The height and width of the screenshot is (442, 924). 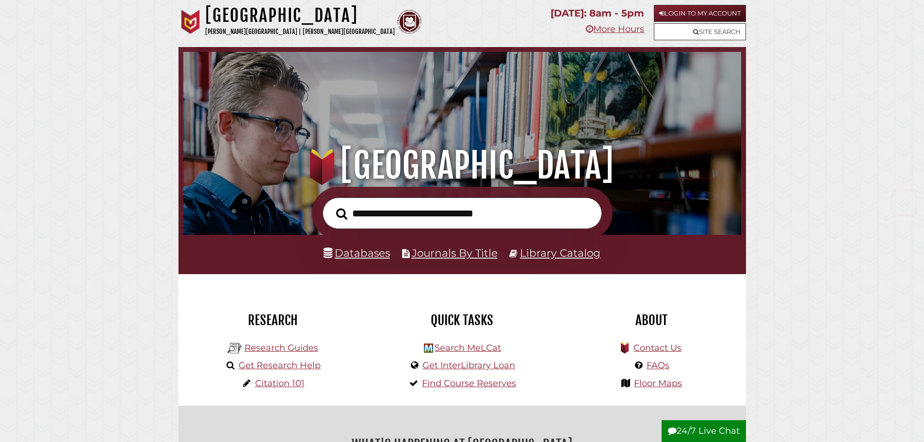 I want to click on a: Find Course Reserves, so click(x=469, y=383).